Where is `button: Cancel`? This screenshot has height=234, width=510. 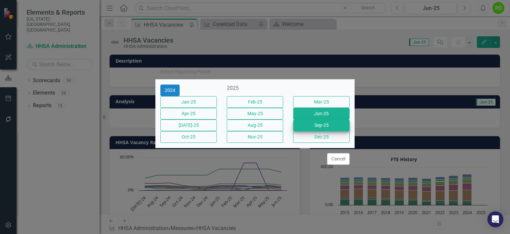
button: Cancel is located at coordinates (339, 158).